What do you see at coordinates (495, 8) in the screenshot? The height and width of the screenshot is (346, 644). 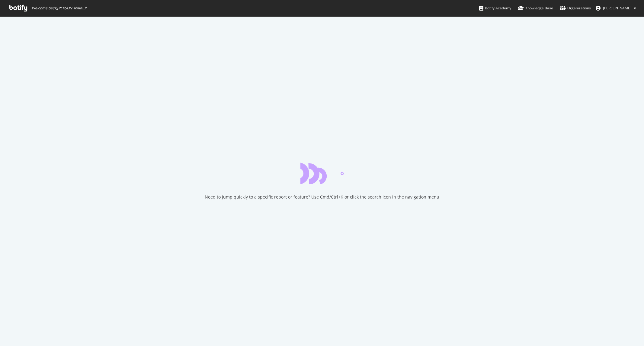 I see `div: Botify Academy` at bounding box center [495, 8].